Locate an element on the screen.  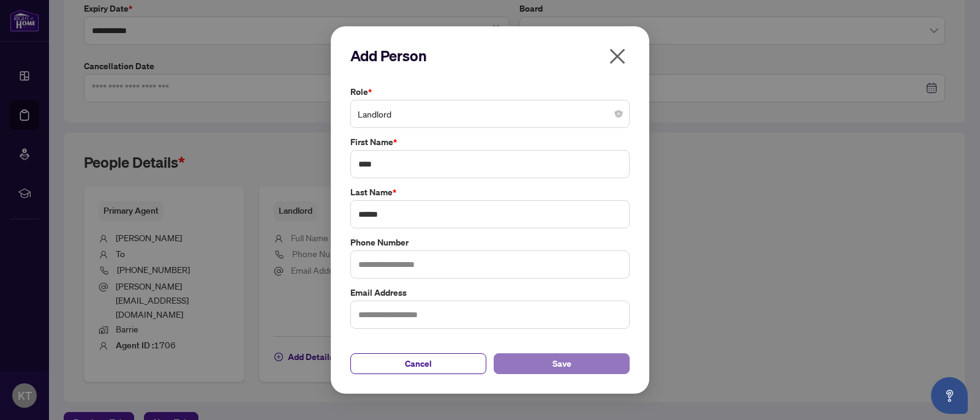
label: First Name is located at coordinates (490, 142).